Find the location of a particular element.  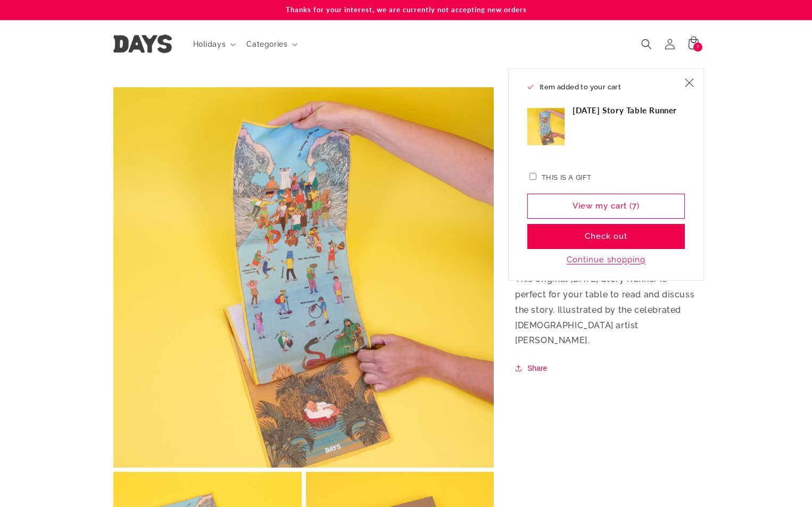

summary: Search is located at coordinates (646, 44).